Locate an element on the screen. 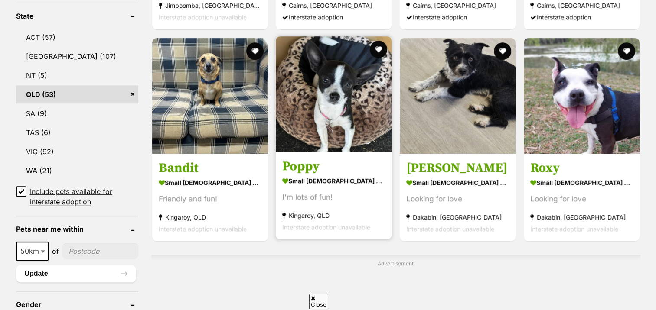 The height and width of the screenshot is (310, 656). button: Update is located at coordinates (76, 274).